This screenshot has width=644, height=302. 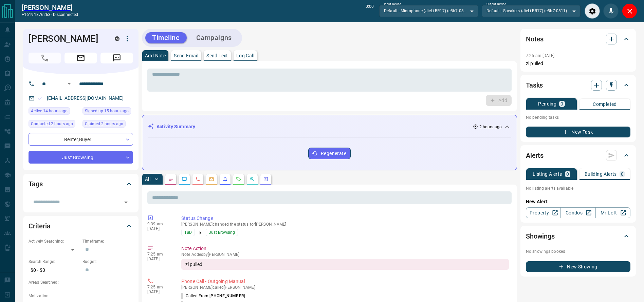 What do you see at coordinates (81, 157) in the screenshot?
I see `div: Just Browsing` at bounding box center [81, 157].